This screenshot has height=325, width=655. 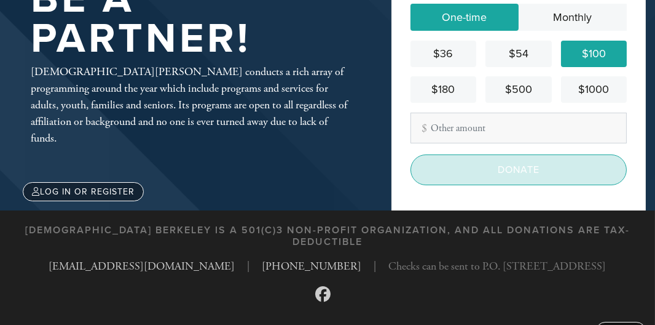 What do you see at coordinates (465, 17) in the screenshot?
I see `a: One-time` at bounding box center [465, 17].